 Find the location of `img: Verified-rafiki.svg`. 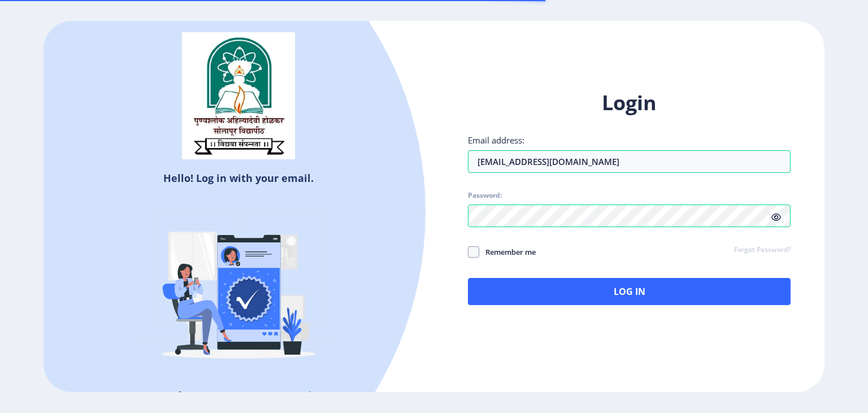

img: Verified-rafiki.svg is located at coordinates (238, 288).